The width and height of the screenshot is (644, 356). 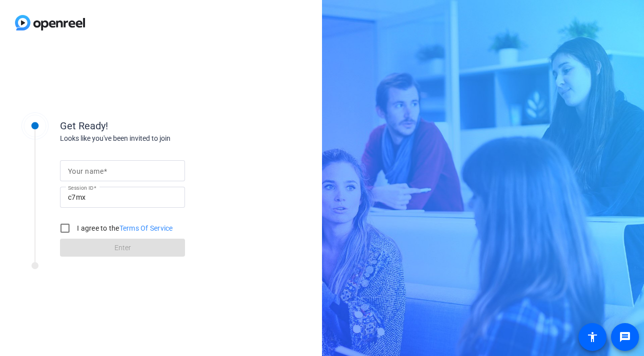 What do you see at coordinates (592, 337) in the screenshot?
I see `mat-icon: accessibility` at bounding box center [592, 337].